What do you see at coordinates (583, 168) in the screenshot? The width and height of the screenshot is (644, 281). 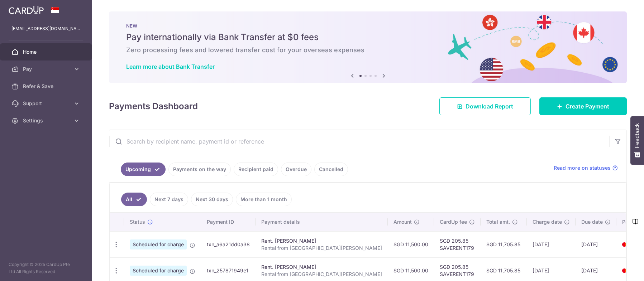 I see `span: Read more on statuses` at bounding box center [583, 168].